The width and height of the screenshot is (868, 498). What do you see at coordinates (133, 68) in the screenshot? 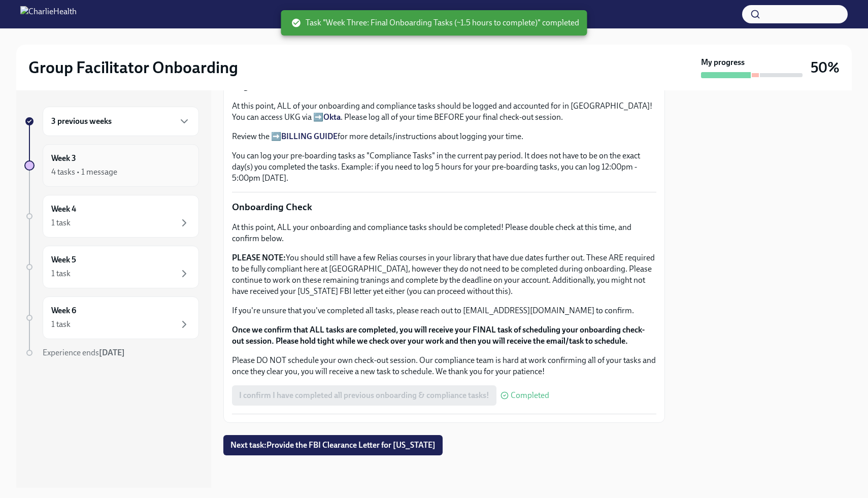
I see `h2: Group Facilitator Onboarding` at bounding box center [133, 68].